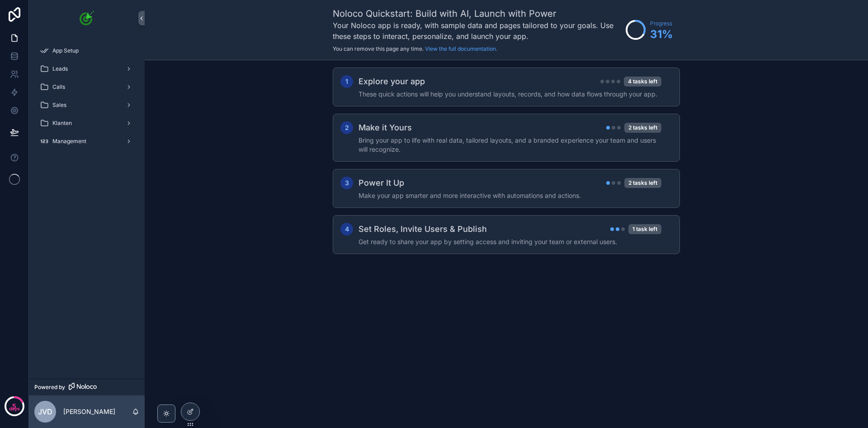  Describe the element at coordinates (87, 50) in the screenshot. I see `a: App Setup` at that location.